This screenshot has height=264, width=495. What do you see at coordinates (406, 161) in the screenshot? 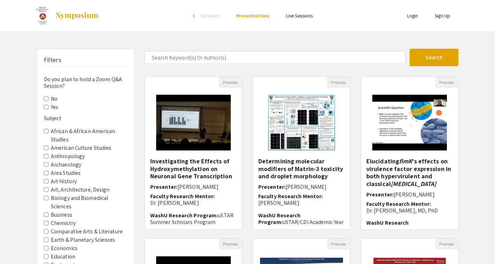
I see `em: fimK` at bounding box center [406, 161].